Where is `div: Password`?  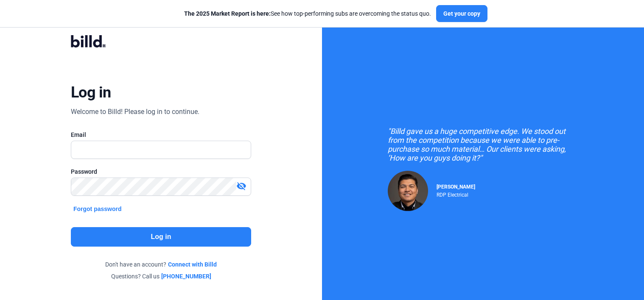
div: Password is located at coordinates (161, 172).